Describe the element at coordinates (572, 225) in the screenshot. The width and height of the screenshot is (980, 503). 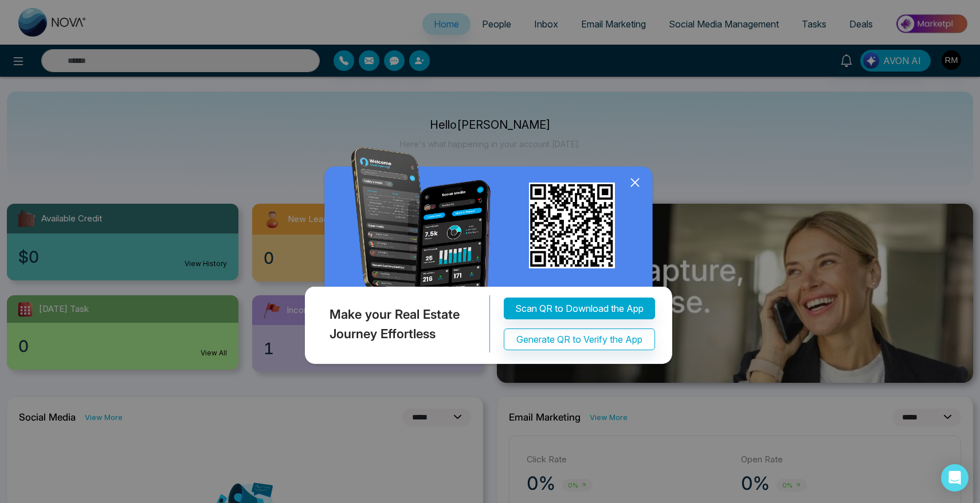
I see `img: qr_for_download_app.png` at that location.